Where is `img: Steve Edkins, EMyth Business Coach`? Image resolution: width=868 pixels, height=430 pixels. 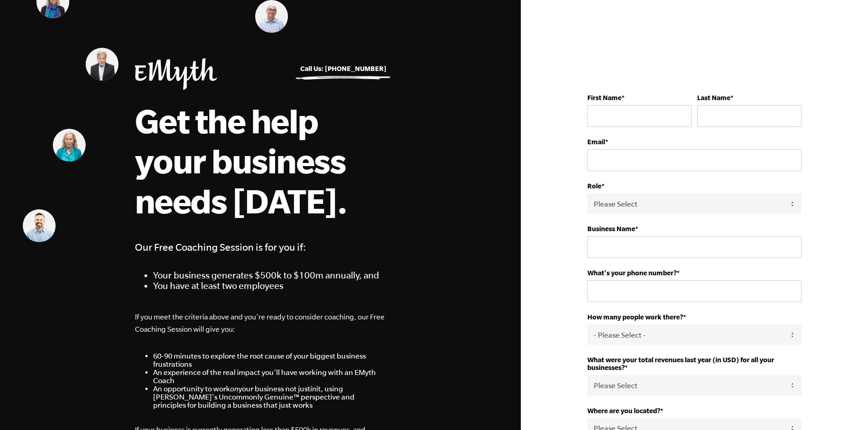 img: Steve Edkins, EMyth Business Coach is located at coordinates (102, 64).